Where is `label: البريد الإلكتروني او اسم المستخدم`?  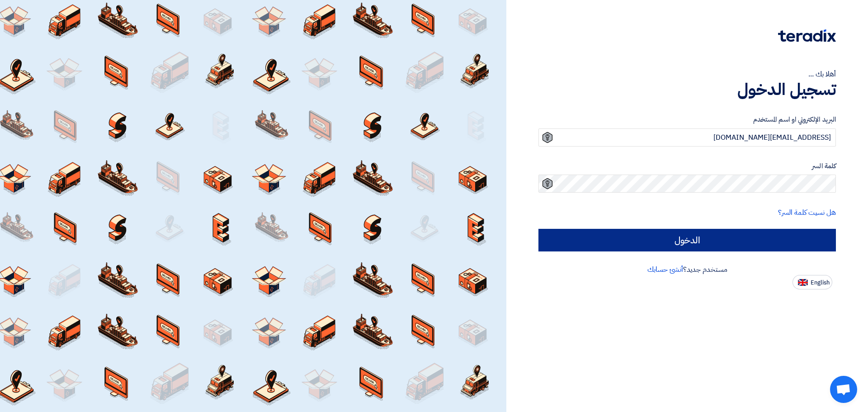
label: البريد الإلكتروني او اسم المستخدم is located at coordinates (688, 119).